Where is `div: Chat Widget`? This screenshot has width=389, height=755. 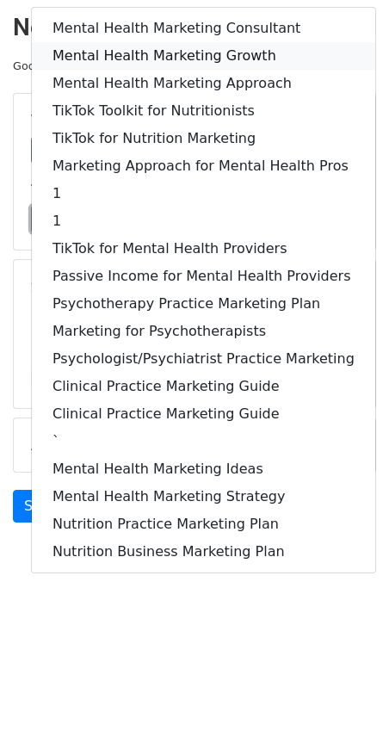 div: Chat Widget is located at coordinates (346, 714).